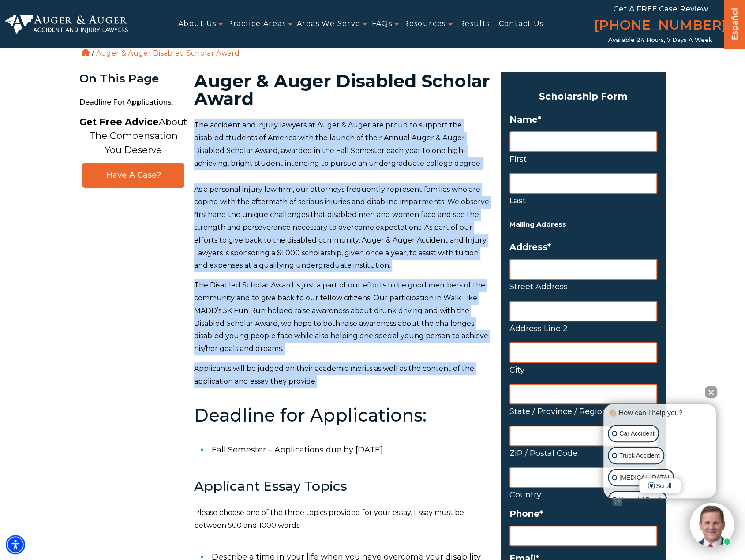  I want to click on label: Street Address, so click(583, 287).